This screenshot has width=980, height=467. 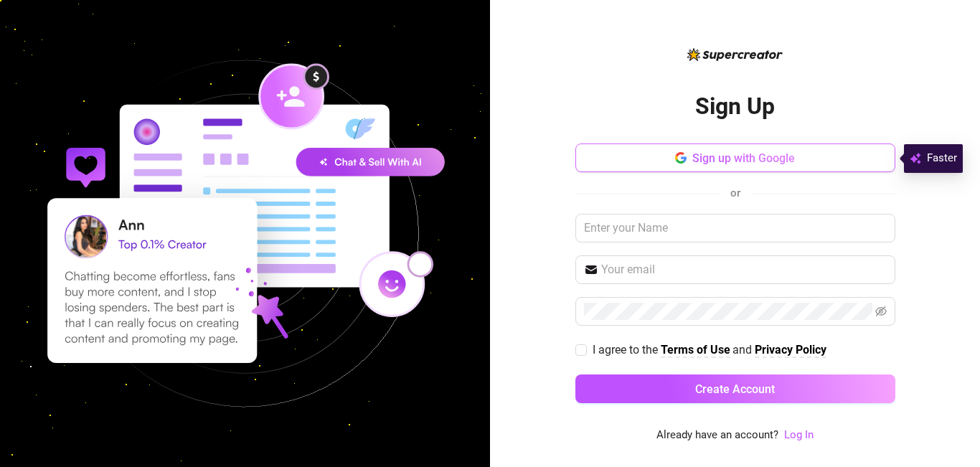 I want to click on span: or, so click(x=736, y=193).